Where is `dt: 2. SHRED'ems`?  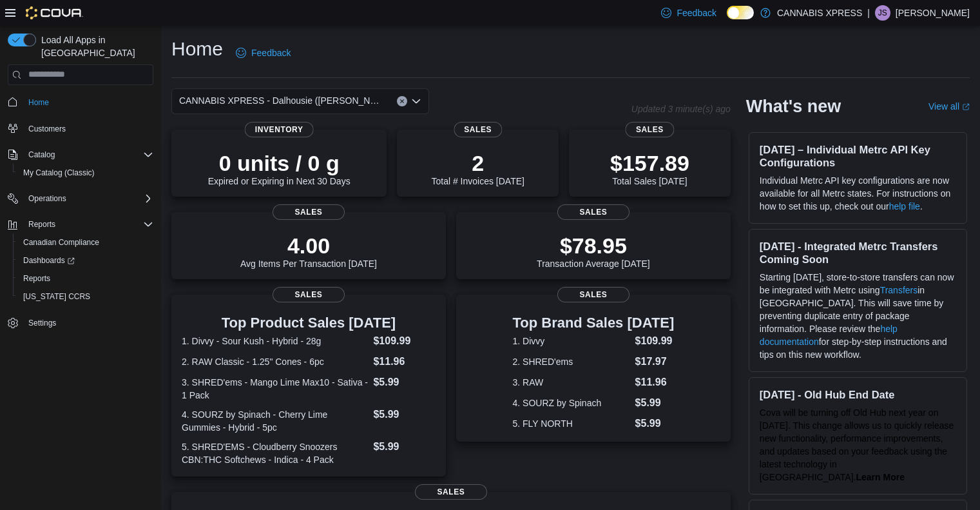 dt: 2. SHRED'ems is located at coordinates (571, 361).